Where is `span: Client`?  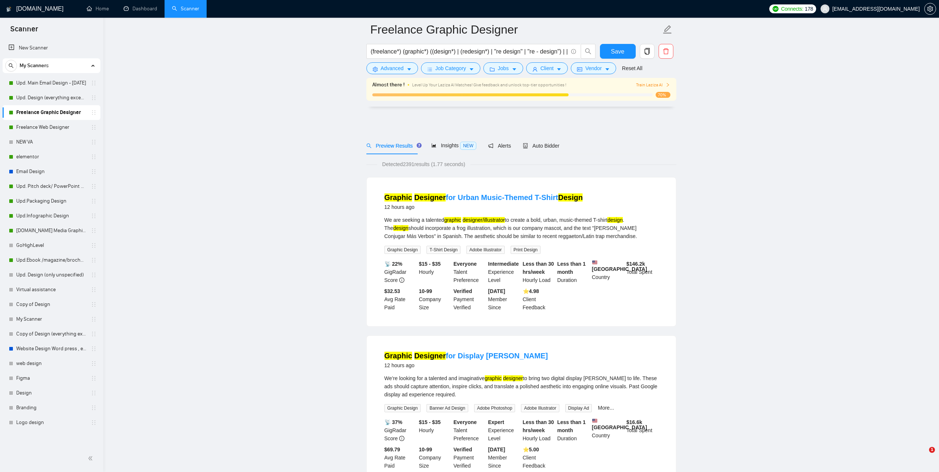 span: Client is located at coordinates (547, 68).